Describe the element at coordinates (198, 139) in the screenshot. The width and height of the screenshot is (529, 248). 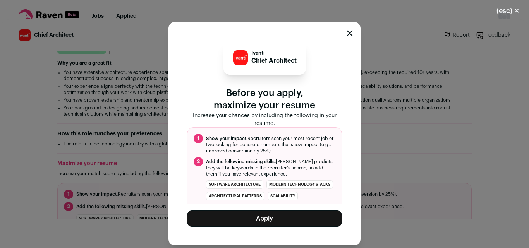
I see `span: 1` at that location.